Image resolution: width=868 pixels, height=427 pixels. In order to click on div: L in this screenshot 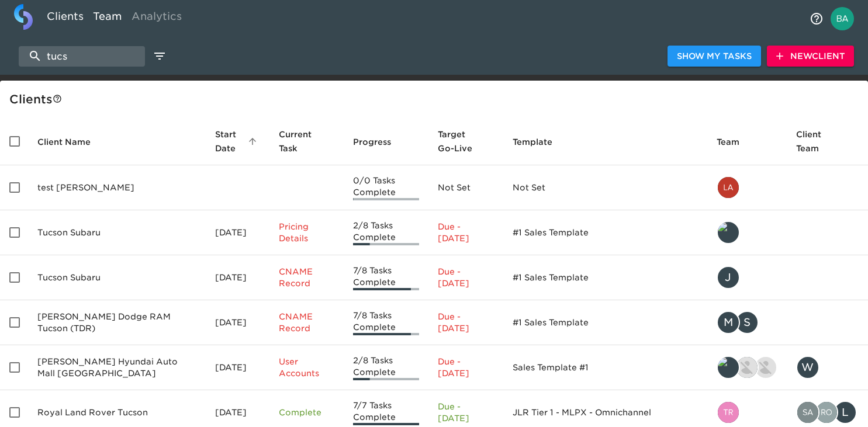, I will do `click(845, 413)`.